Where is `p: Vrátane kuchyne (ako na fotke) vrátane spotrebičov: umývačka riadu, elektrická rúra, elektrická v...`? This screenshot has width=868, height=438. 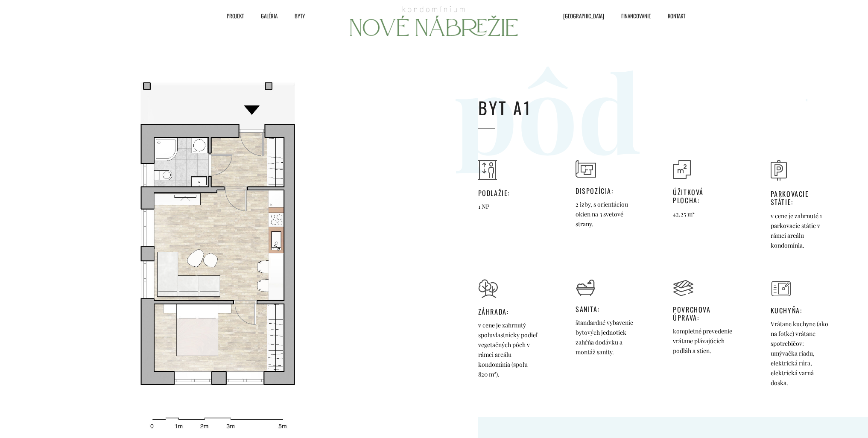 p: Vrátane kuchyne (ako na fotke) vrátane spotrebičov: umývačka riadu, elektrická rúra, elektrická v... is located at coordinates (800, 353).